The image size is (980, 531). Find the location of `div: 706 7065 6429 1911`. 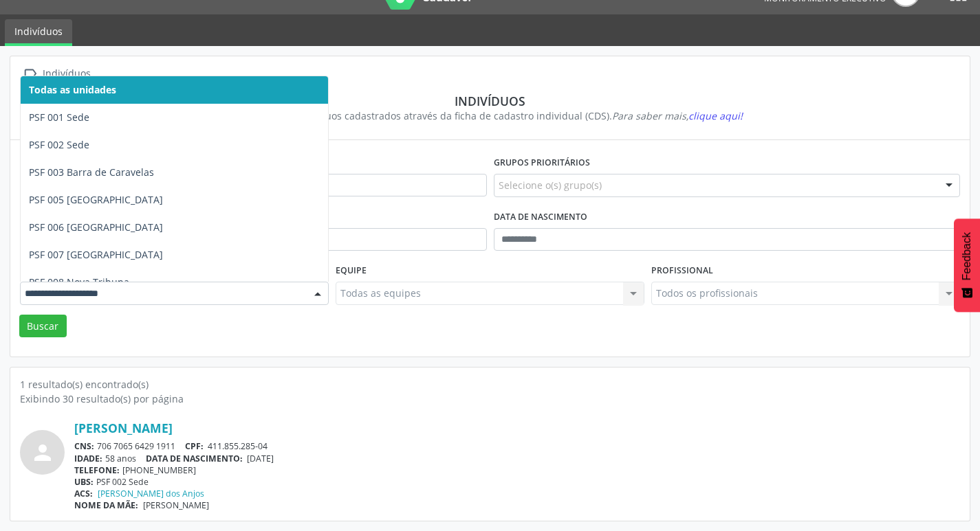

div: 706 7065 6429 1911 is located at coordinates (518, 446).